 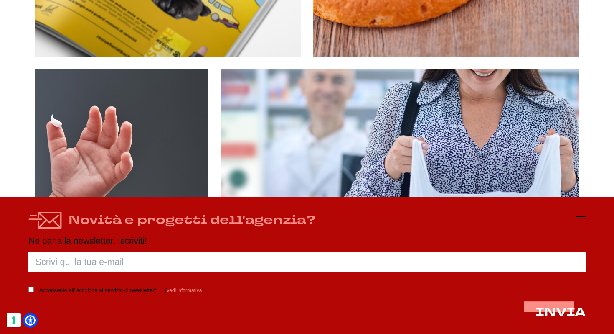 I want to click on h4: Novità e progetti dell'agenzia?, so click(x=192, y=220).